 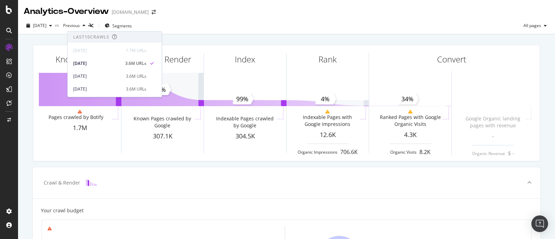 I want to click on div: Indexable Pages crawled by Google, so click(x=245, y=122).